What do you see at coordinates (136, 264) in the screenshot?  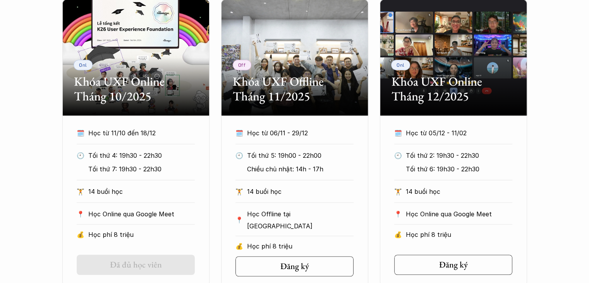 I see `h5: Đã đủ học viên` at bounding box center [136, 264].